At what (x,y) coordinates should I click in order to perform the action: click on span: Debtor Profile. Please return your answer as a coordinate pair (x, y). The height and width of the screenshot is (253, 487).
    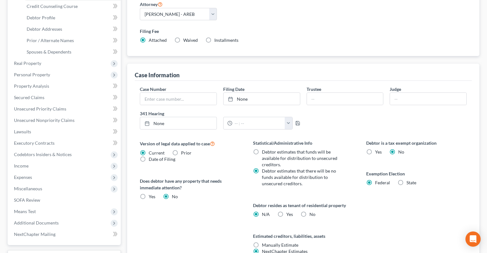
    Looking at the image, I should click on (41, 17).